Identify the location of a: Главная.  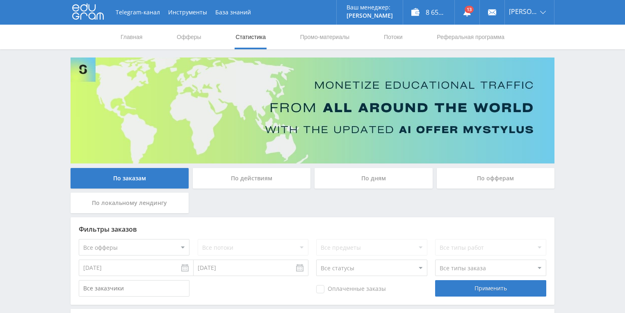
(131, 37).